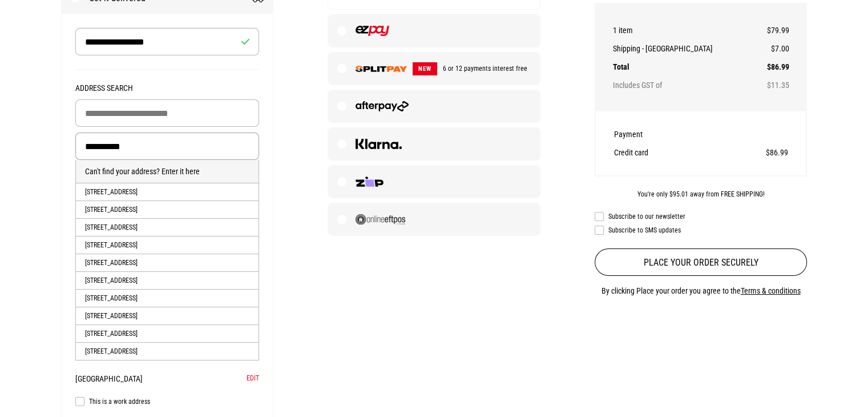 The width and height of the screenshot is (868, 417). What do you see at coordinates (167, 401) in the screenshot?
I see `label: This is a work address` at bounding box center [167, 401].